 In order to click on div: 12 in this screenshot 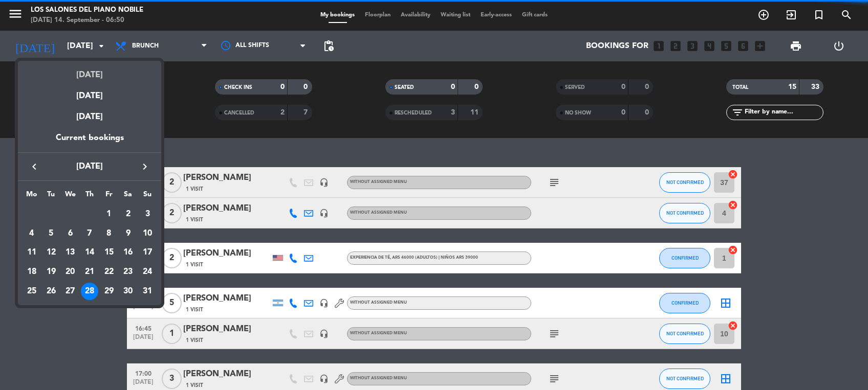, I will do `click(51, 253)`.